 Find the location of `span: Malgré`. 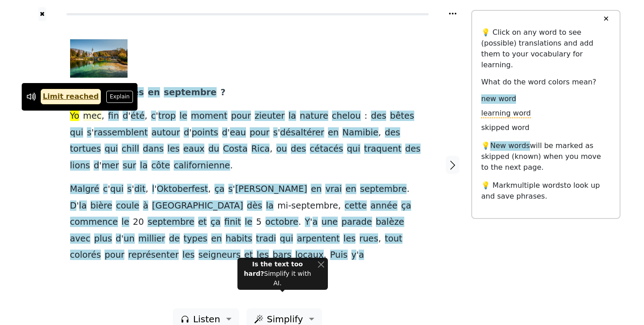

span: Malgré is located at coordinates (85, 189).